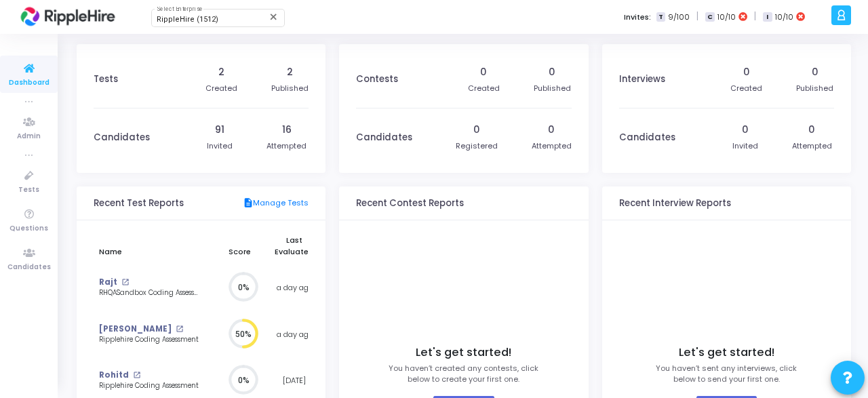  I want to click on h3: Recent Contest Reports, so click(410, 204).